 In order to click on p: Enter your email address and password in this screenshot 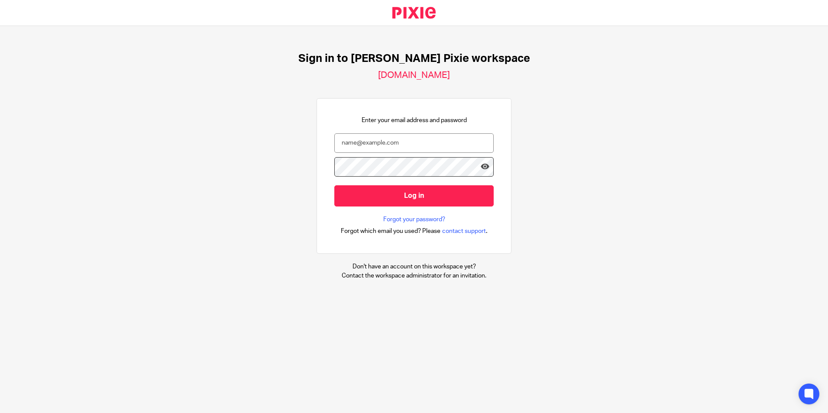, I will do `click(414, 120)`.